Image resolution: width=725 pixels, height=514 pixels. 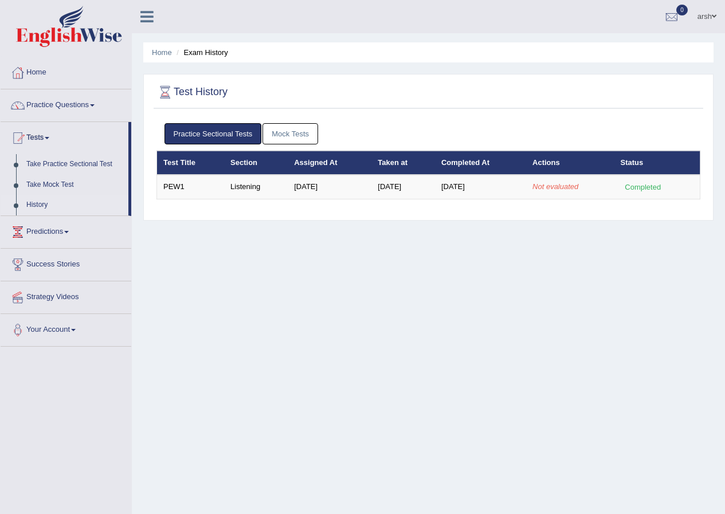 I want to click on a: Take Practice Sectional Test, so click(x=75, y=164).